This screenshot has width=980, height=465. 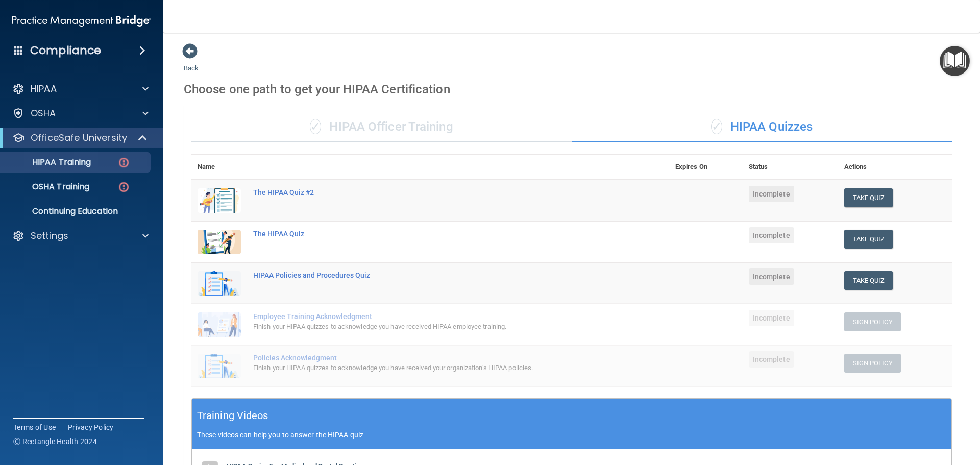 What do you see at coordinates (80, 114) in the screenshot?
I see `a: OSHA` at bounding box center [80, 114].